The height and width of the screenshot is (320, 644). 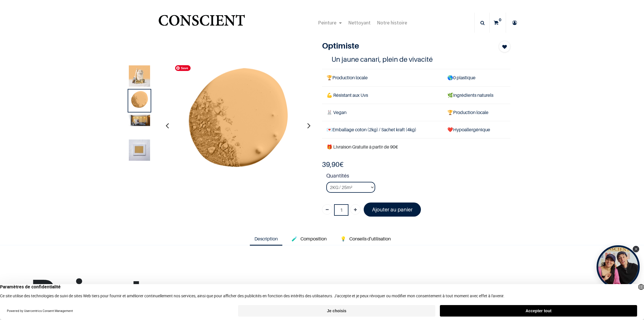 What do you see at coordinates (337, 112) in the screenshot?
I see `span: 🐰 Vegan` at bounding box center [337, 112].